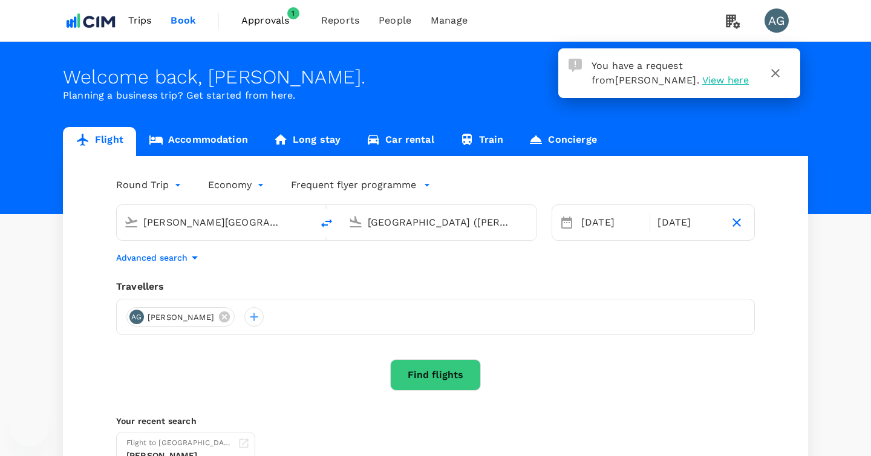 This screenshot has height=456, width=871. Describe the element at coordinates (272, 21) in the screenshot. I see `span: Approvals` at that location.